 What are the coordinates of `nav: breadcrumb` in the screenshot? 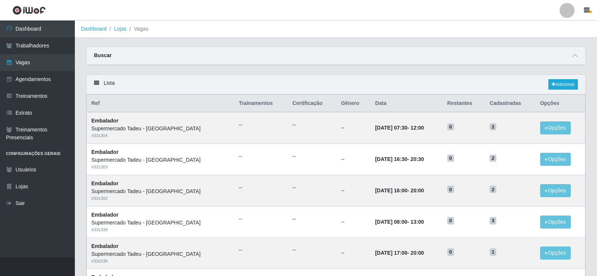 It's located at (336, 29).